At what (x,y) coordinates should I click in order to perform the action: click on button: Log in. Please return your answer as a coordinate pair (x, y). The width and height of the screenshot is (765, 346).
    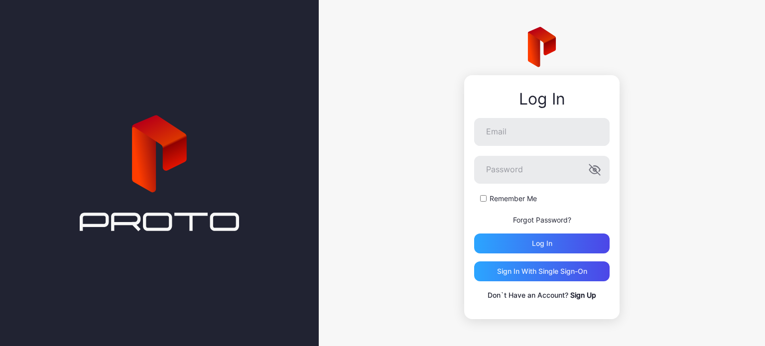
    Looking at the image, I should click on (542, 243).